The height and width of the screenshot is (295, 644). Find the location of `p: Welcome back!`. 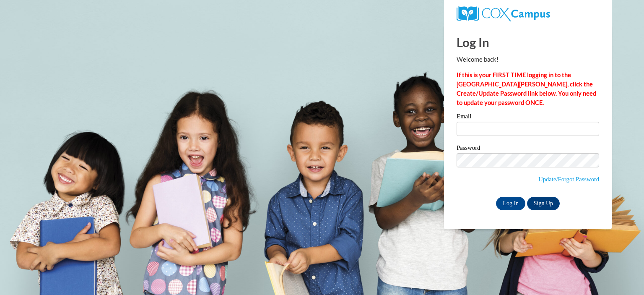

p: Welcome back! is located at coordinates (528, 60).